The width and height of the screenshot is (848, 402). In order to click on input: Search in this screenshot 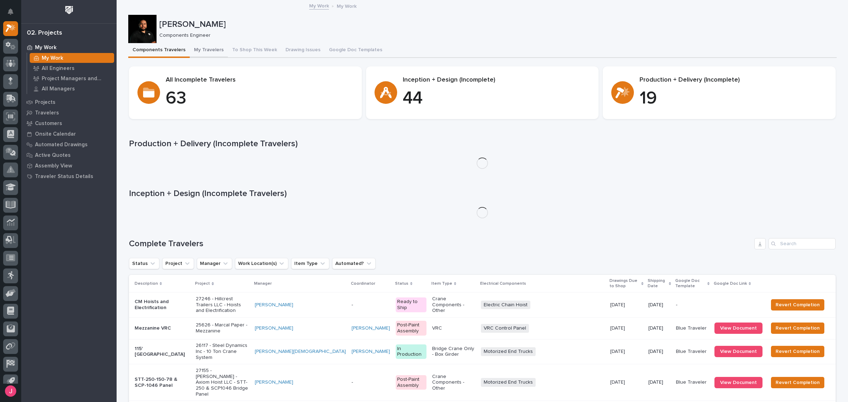, I will do `click(803, 244)`.